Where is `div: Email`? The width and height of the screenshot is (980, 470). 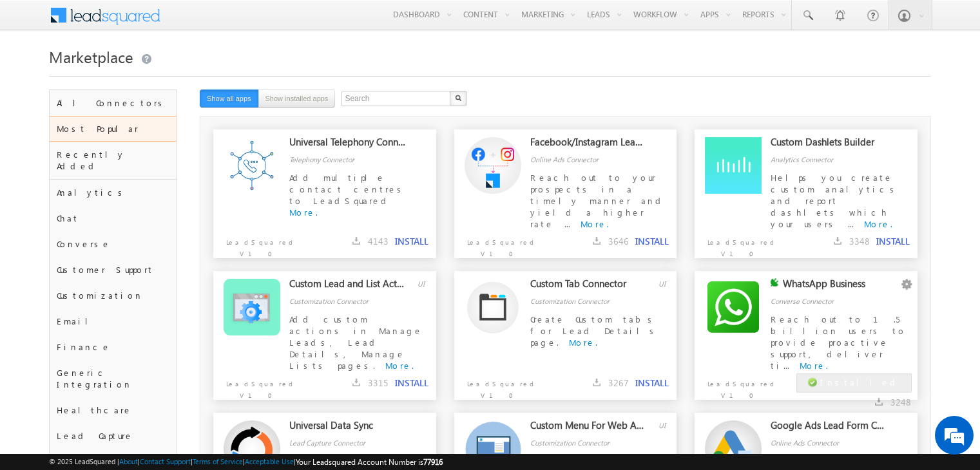
div: Email is located at coordinates (113, 321).